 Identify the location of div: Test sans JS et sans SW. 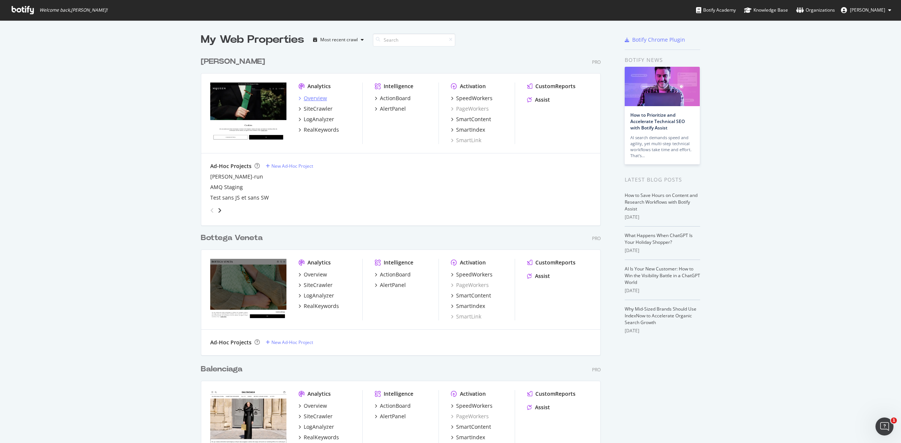
(240, 198).